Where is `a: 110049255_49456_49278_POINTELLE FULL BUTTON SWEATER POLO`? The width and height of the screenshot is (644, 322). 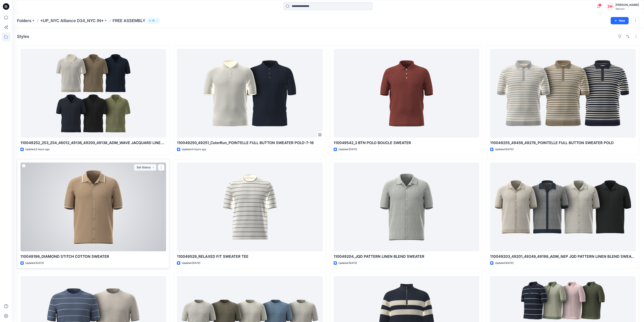 a: 110049255_49456_49278_POINTELLE FULL BUTTON SWEATER POLO is located at coordinates (563, 93).